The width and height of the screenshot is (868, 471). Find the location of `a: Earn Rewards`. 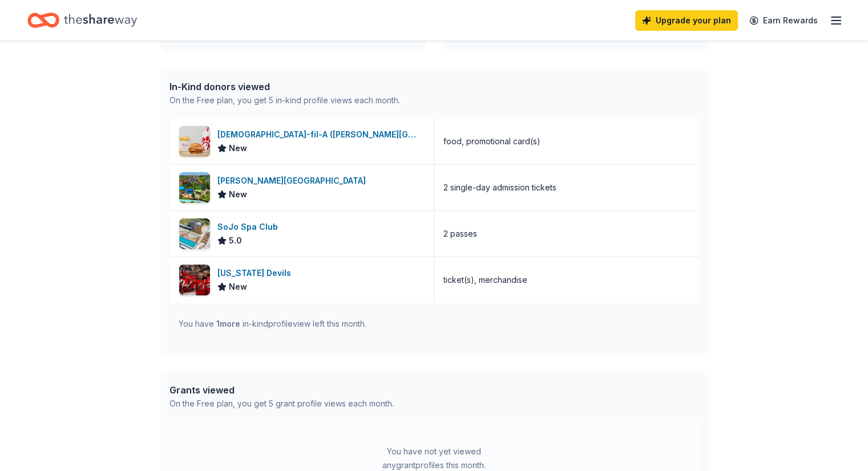

a: Earn Rewards is located at coordinates (784, 20).